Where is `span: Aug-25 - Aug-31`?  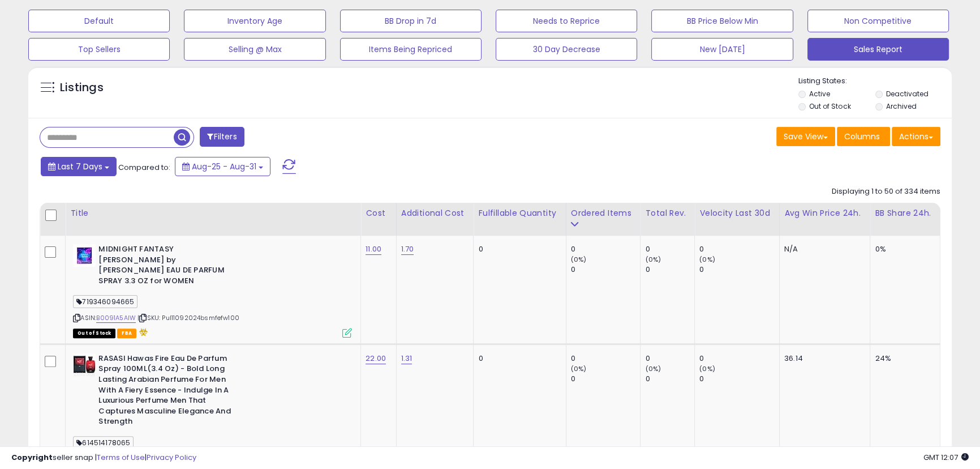 span: Aug-25 - Aug-31 is located at coordinates (224, 167).